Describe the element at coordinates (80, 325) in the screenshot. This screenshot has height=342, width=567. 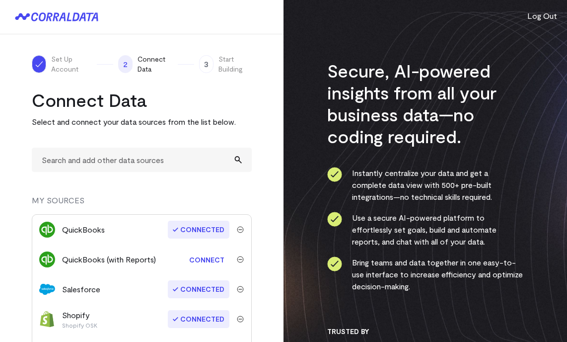
I see `p: Shopify OSK` at that location.